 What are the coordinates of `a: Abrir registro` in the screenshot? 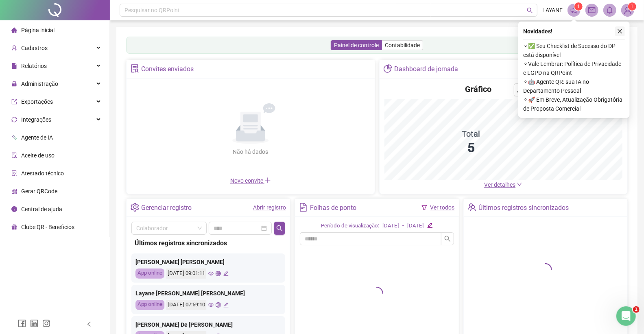 It's located at (269, 208).